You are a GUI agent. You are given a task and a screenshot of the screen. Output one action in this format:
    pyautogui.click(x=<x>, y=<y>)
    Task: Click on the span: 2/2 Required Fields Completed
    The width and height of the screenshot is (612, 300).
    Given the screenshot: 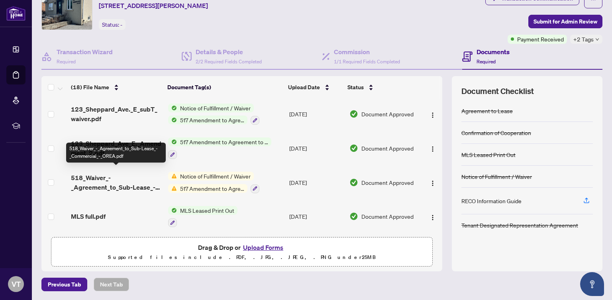 What is the action you would take?
    pyautogui.click(x=229, y=61)
    